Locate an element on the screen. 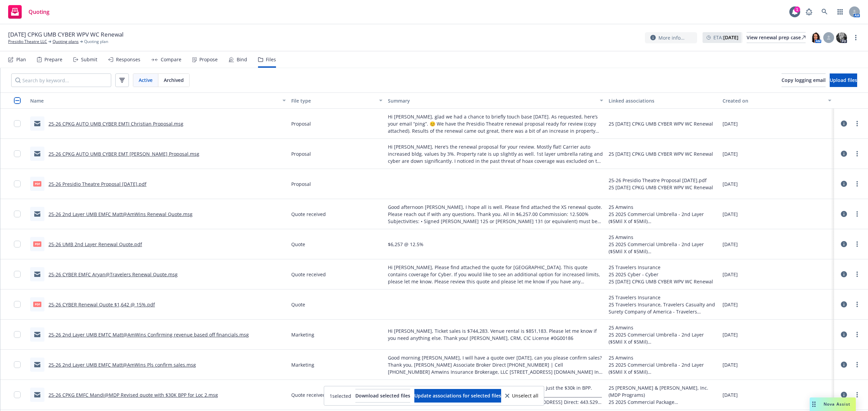 This screenshot has height=411, width=868. span: Upload files is located at coordinates (843, 80).